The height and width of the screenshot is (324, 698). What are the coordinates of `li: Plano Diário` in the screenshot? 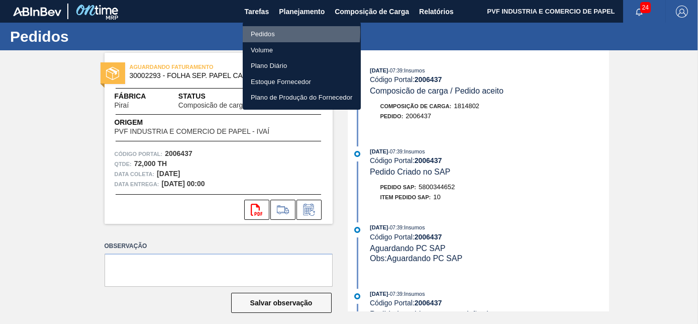 It's located at (301, 66).